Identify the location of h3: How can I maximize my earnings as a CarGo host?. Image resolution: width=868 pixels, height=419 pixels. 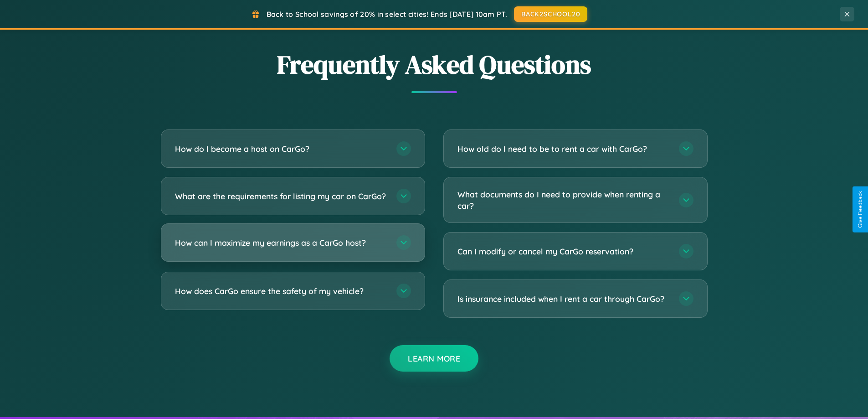
(281, 243).